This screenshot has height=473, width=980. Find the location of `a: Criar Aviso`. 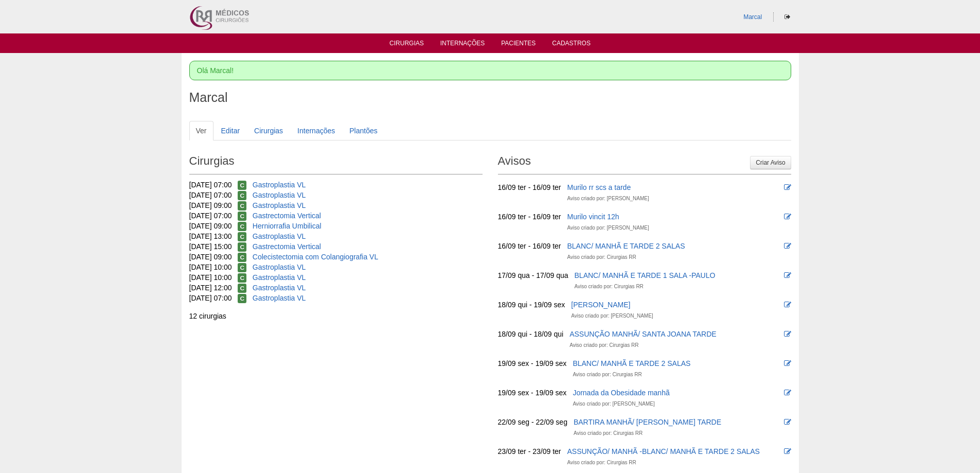

a: Criar Aviso is located at coordinates (770, 162).